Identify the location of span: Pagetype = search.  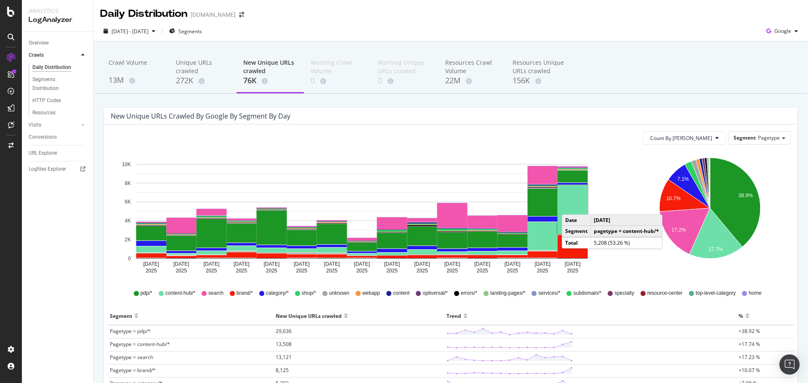
(131, 357).